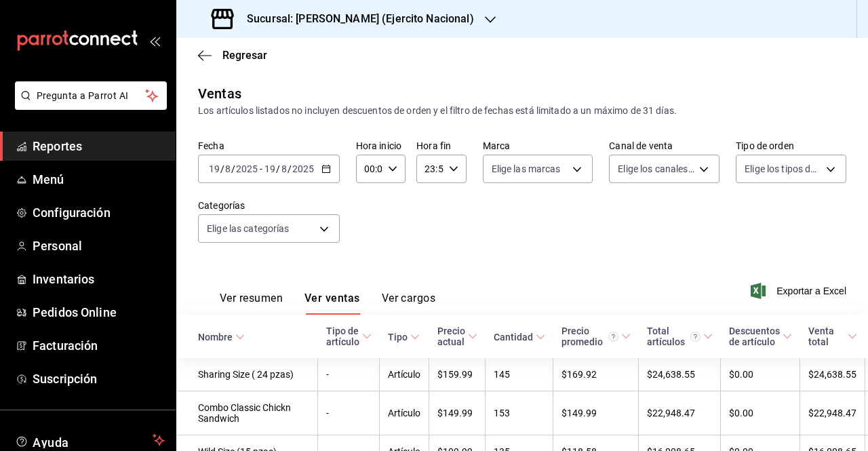 The image size is (868, 451). Describe the element at coordinates (245, 55) in the screenshot. I see `span: Regresar` at that location.